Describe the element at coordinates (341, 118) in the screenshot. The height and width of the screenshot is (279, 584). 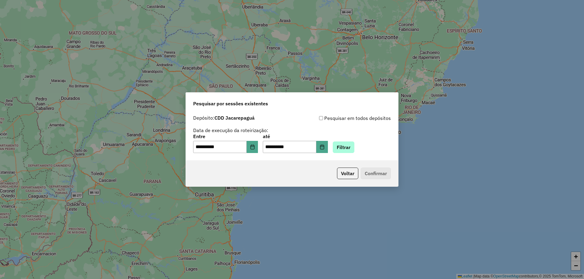
I see `div: Pesquisar em todos depósitos` at that location.